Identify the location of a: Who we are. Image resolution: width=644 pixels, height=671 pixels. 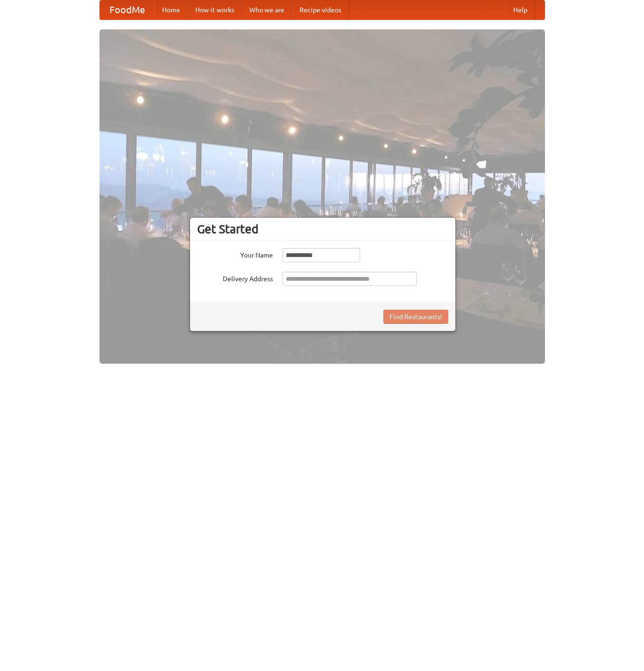
(267, 10).